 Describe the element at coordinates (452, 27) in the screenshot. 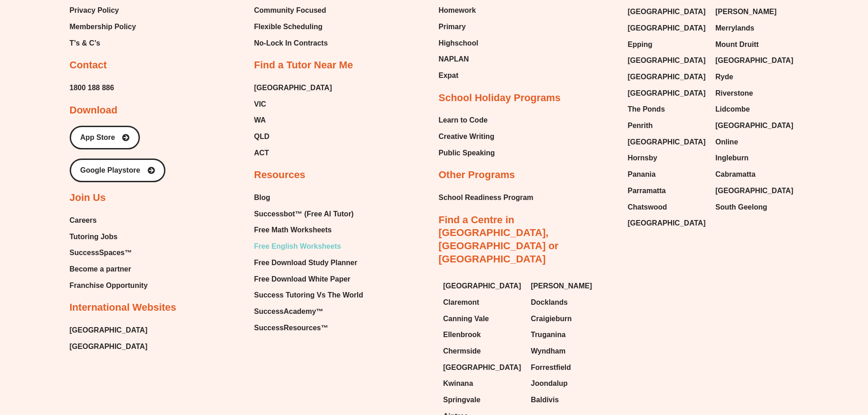

I see `span: Primary` at that location.